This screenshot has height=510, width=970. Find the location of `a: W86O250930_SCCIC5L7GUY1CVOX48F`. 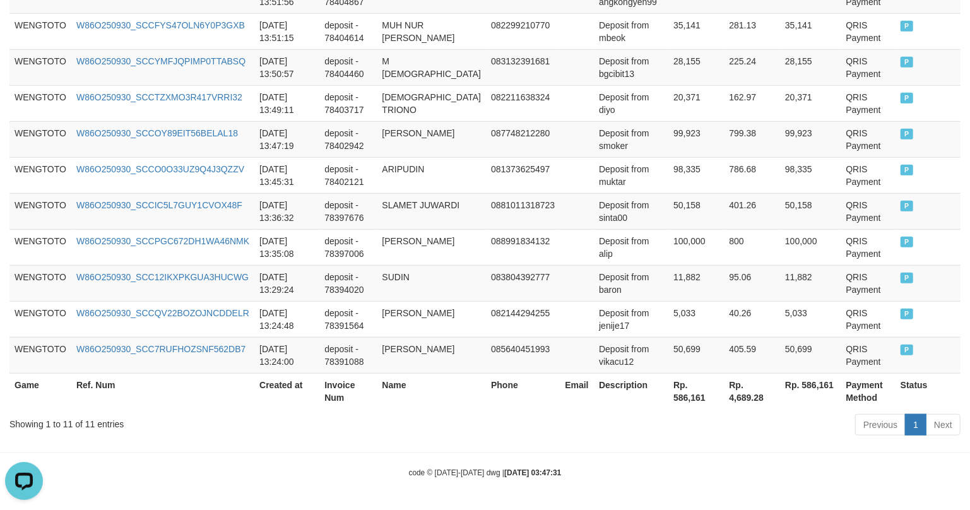

a: W86O250930_SCCIC5L7GUY1CVOX48F is located at coordinates (159, 205).